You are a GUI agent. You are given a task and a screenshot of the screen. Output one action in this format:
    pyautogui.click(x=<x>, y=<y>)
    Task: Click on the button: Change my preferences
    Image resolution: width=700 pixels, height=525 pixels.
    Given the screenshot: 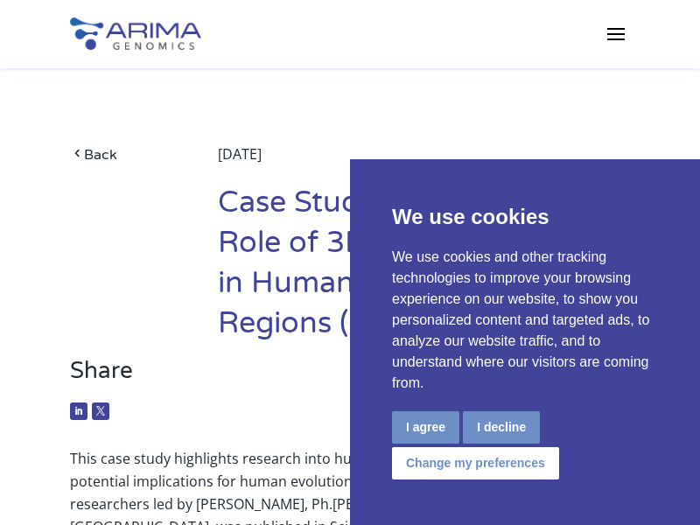 What is the action you would take?
    pyautogui.click(x=475, y=463)
    